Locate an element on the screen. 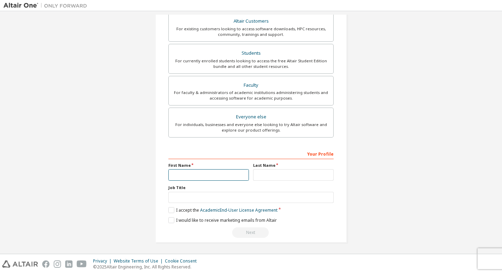 This screenshot has height=274, width=502. a: Academic End-User License Agreement is located at coordinates (239, 210).